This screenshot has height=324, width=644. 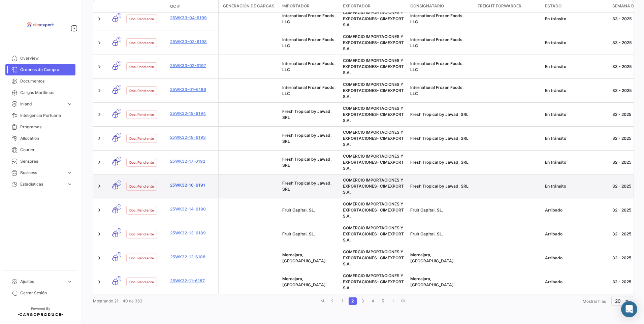 What do you see at coordinates (46, 139) in the screenshot?
I see `span: Allocation` at bounding box center [46, 139].